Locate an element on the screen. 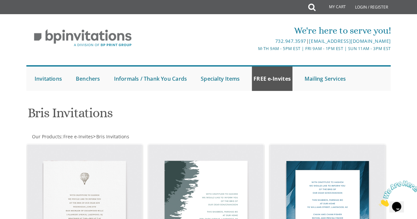  a: Informals / Thank You Cards is located at coordinates (150, 79).